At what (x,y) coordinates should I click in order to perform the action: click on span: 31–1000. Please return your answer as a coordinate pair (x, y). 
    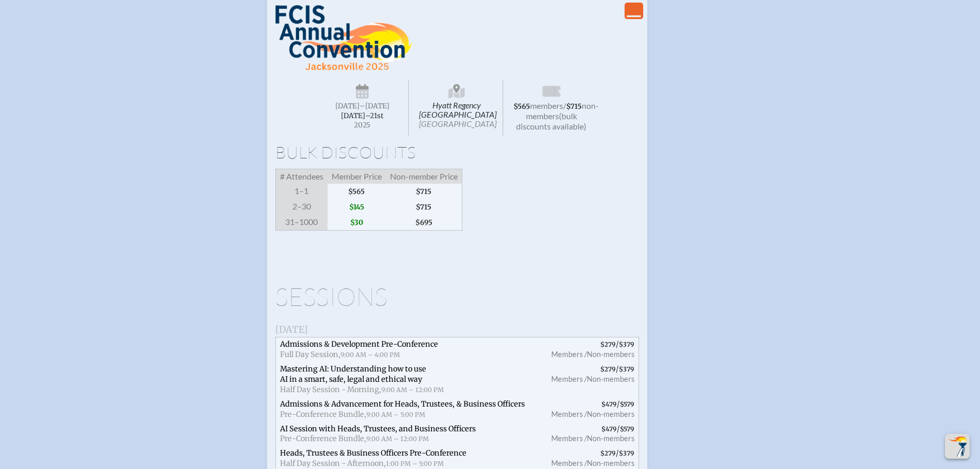
    Looking at the image, I should click on (301, 223).